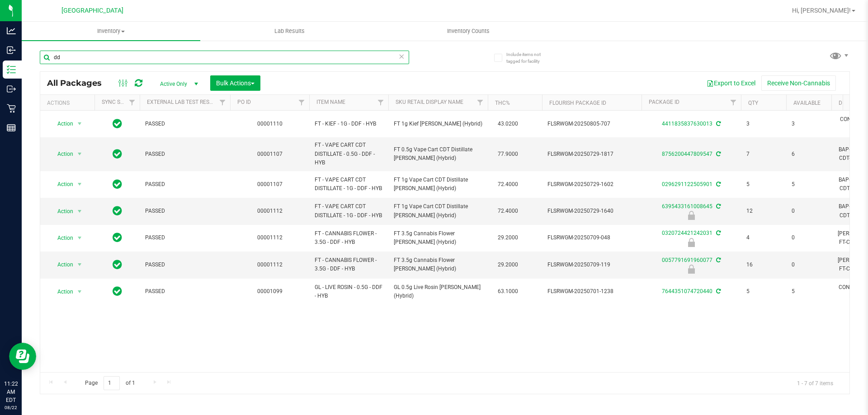  I want to click on span: Include items not tagged for facility, so click(529, 58).